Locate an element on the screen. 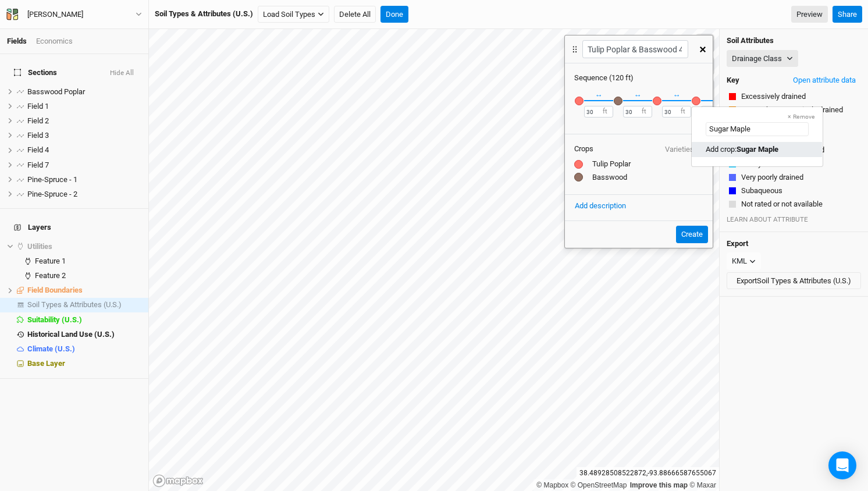 This screenshot has height=491, width=868. span: Field 4 is located at coordinates (38, 149).